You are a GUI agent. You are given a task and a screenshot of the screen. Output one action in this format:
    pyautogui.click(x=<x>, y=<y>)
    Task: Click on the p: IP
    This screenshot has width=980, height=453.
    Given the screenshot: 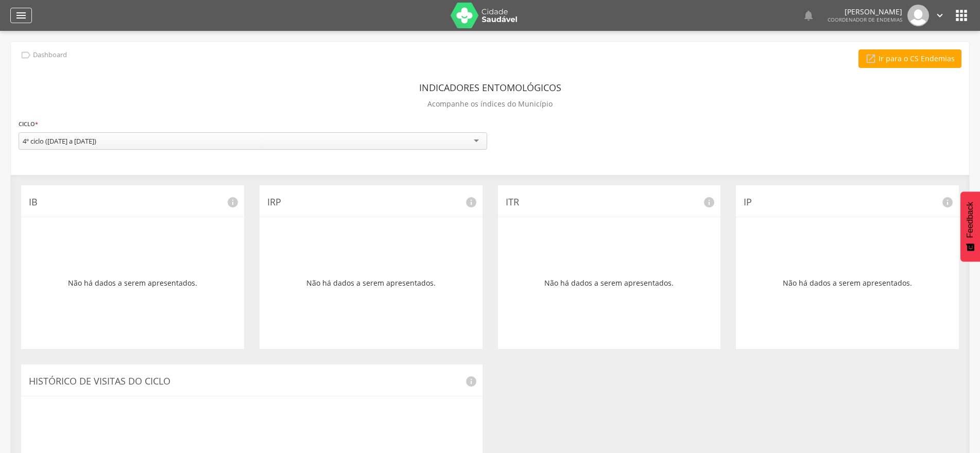 What is the action you would take?
    pyautogui.click(x=847, y=203)
    